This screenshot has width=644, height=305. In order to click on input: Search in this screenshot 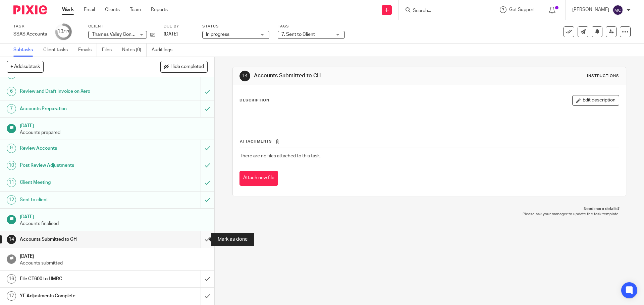, I will do `click(443, 11)`.